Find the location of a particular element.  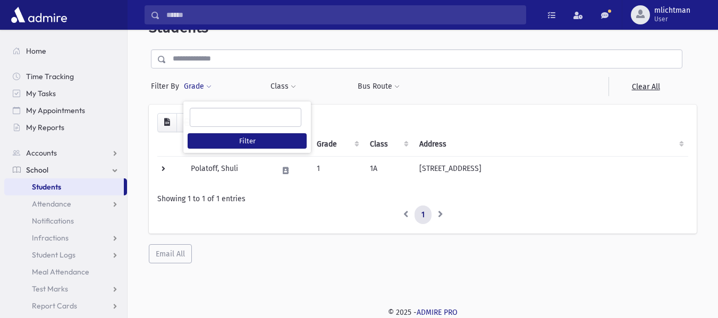

span: Students is located at coordinates (46, 187).